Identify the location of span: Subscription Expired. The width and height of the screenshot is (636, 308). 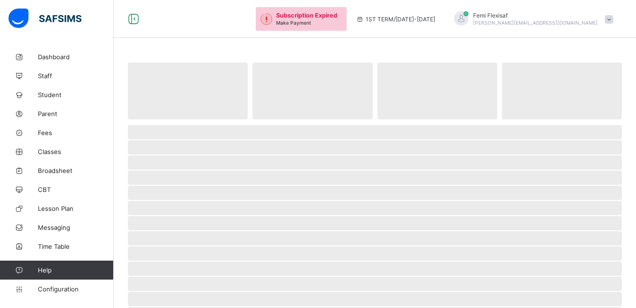
(306, 15).